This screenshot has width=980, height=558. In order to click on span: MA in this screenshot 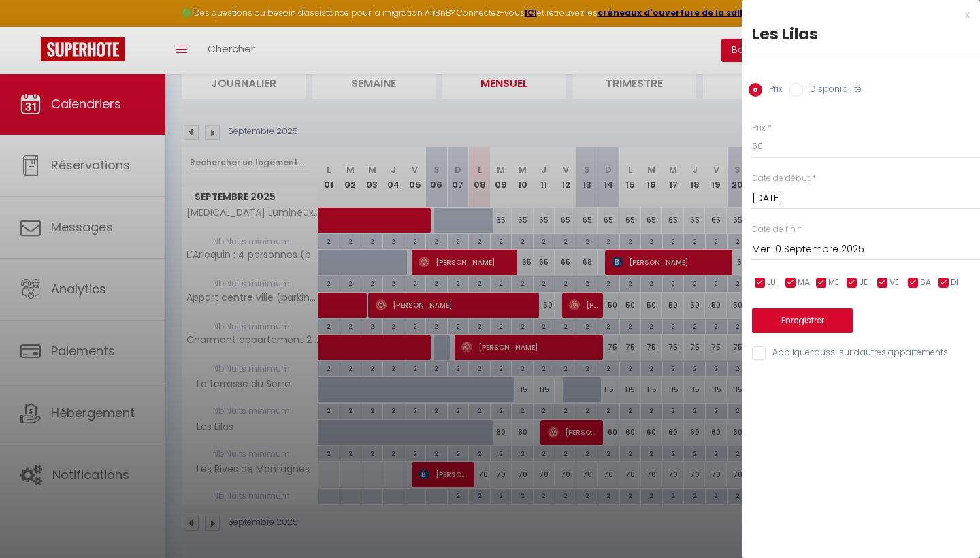, I will do `click(804, 283)`.